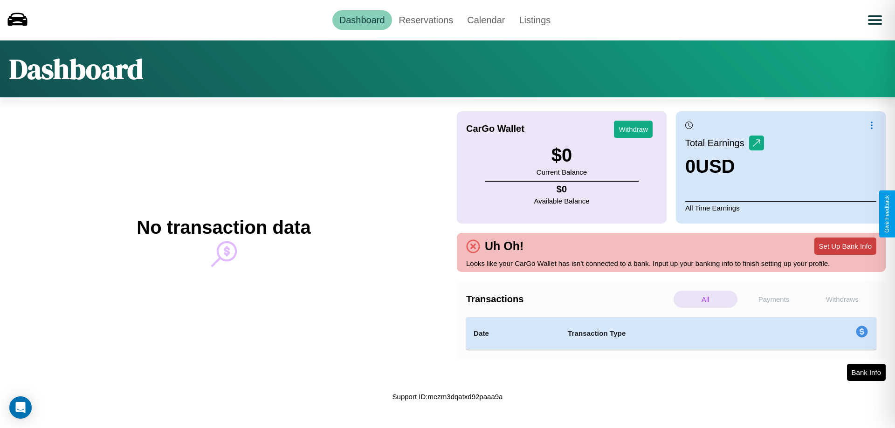 The image size is (895, 428). Describe the element at coordinates (842, 299) in the screenshot. I see `p: Withdraws` at that location.